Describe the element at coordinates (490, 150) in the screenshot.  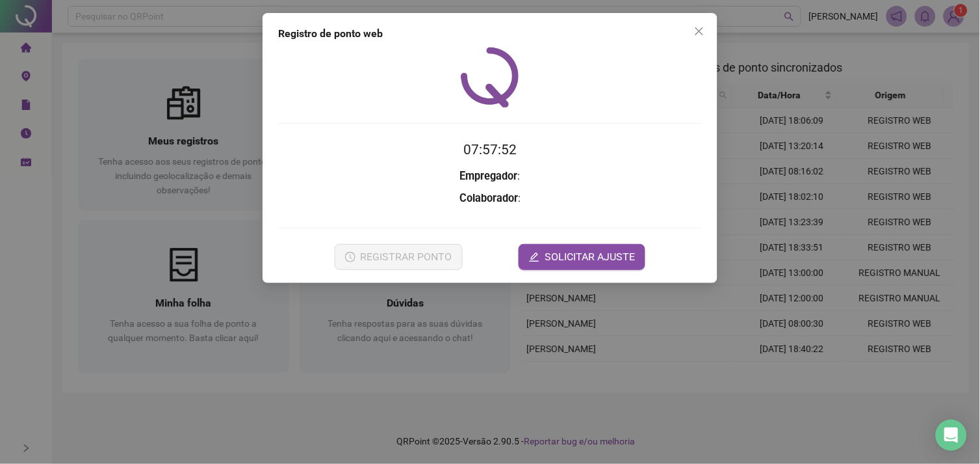
I see `time: 07:57:52` at that location.